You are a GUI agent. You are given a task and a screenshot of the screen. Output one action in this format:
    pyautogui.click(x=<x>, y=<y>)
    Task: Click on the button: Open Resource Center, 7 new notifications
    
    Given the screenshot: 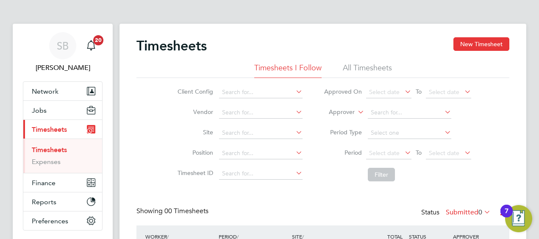 What is the action you would take?
    pyautogui.click(x=519, y=219)
    